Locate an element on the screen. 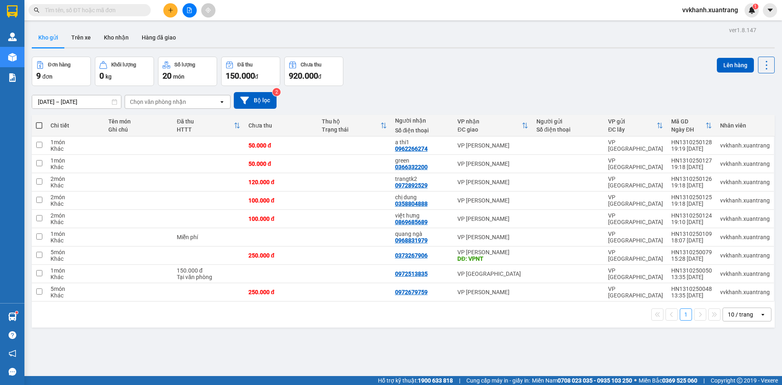 The width and height of the screenshot is (782, 385). div: DĐ: VPNT is located at coordinates (493, 259).